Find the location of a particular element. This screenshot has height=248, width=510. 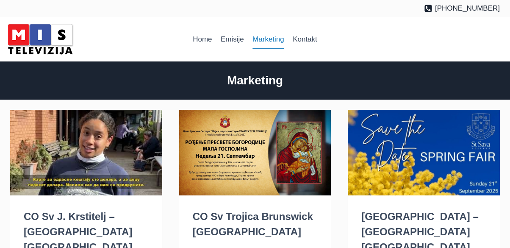

a: Marketing is located at coordinates (268, 39).